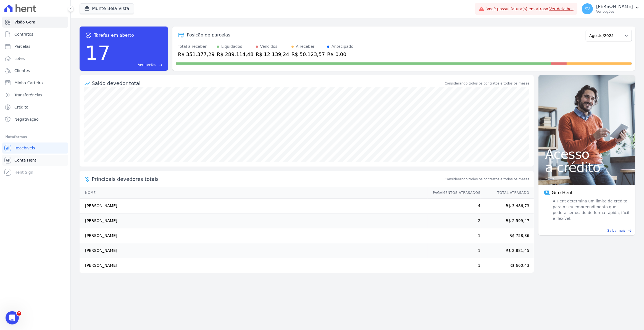  What do you see at coordinates (28, 95) in the screenshot?
I see `span: Transferências` at bounding box center [28, 95].